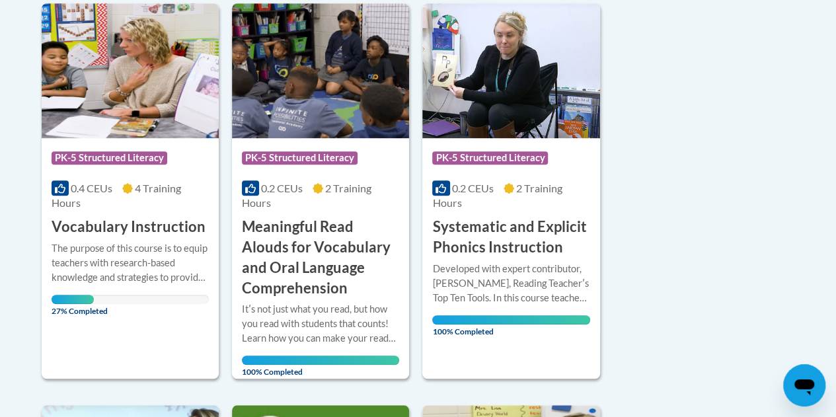 Image resolution: width=836 pixels, height=417 pixels. Describe the element at coordinates (320, 257) in the screenshot. I see `h3: Meaningful Read Alouds for Vocabulary and Oral Language Comprehension` at that location.